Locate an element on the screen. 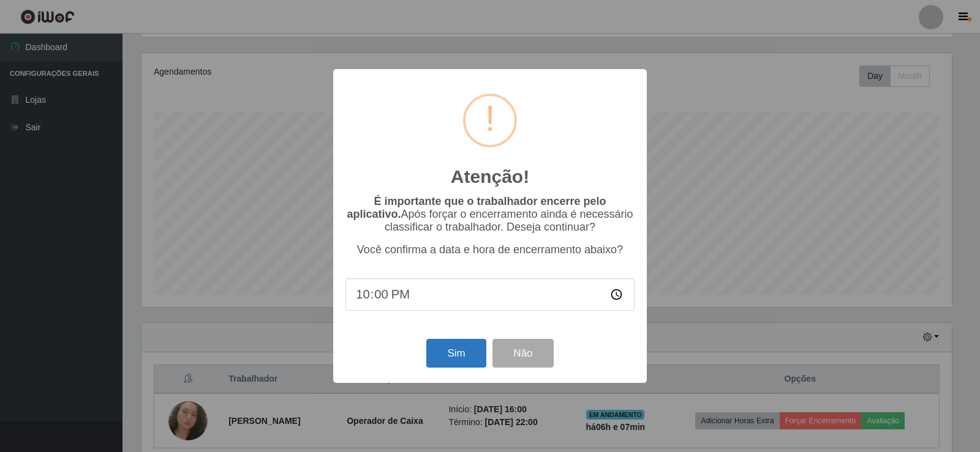  h2: Atenção! is located at coordinates (490, 177).